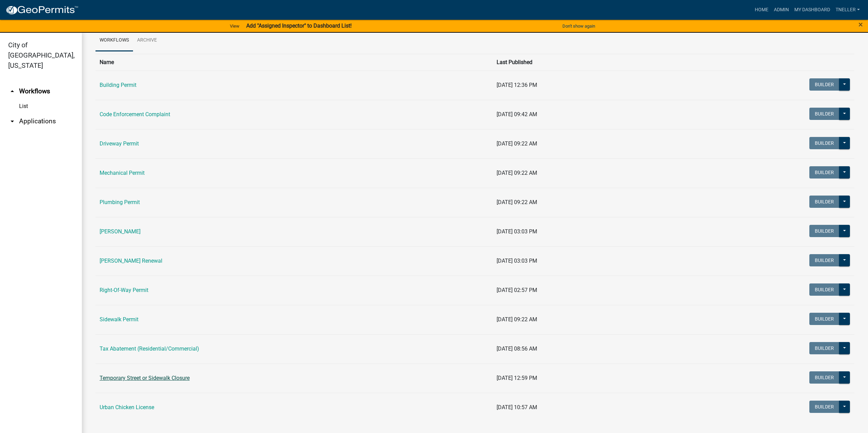 The height and width of the screenshot is (433, 868). Describe the element at coordinates (12, 91) in the screenshot. I see `i: arrow_drop_up` at that location.